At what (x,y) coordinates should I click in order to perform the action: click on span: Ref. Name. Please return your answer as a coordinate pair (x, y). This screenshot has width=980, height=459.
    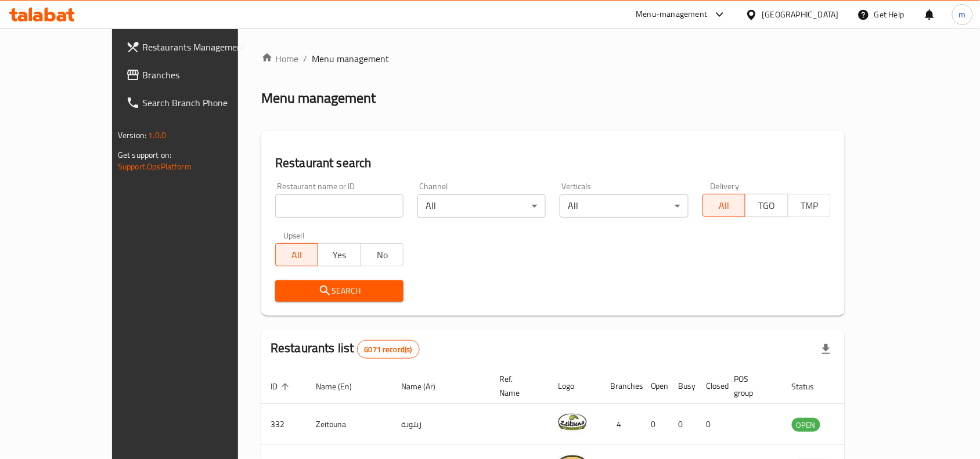
    Looking at the image, I should click on (517, 386).